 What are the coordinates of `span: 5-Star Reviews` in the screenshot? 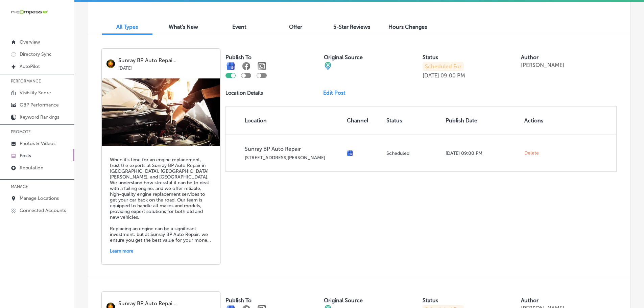 It's located at (352, 27).